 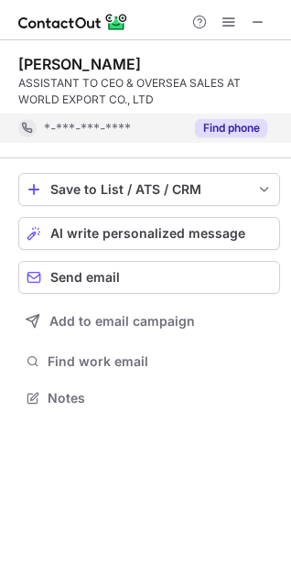 What do you see at coordinates (149, 321) in the screenshot?
I see `button: Add to email campaign` at bounding box center [149, 321].